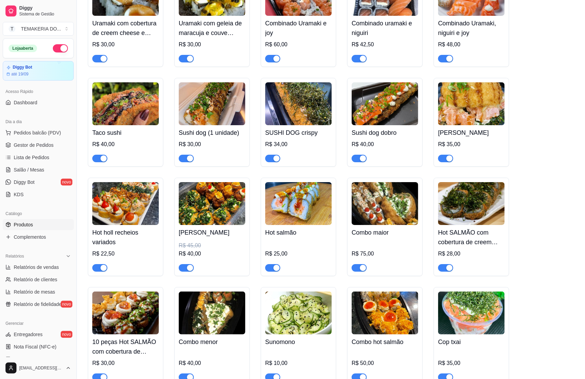  I want to click on div: R$ 50,00, so click(385, 364).